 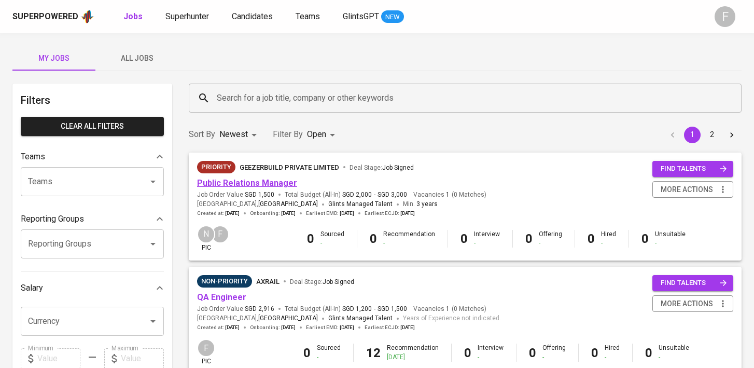 I want to click on span: SGD 2,000, so click(x=357, y=195).